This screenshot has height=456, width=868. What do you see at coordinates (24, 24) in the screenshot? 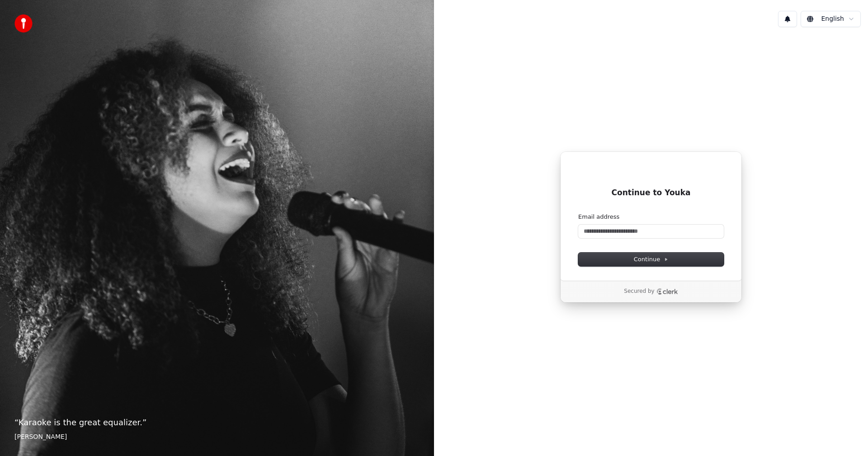
I see `img: youka` at bounding box center [24, 24].